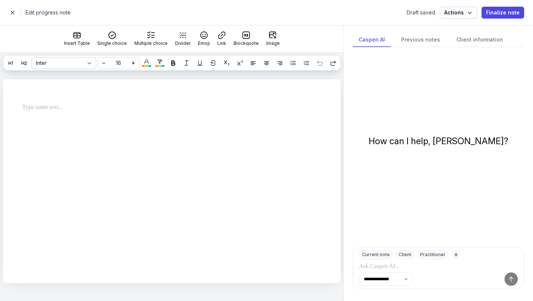  I want to click on button: Finalize note, so click(503, 13).